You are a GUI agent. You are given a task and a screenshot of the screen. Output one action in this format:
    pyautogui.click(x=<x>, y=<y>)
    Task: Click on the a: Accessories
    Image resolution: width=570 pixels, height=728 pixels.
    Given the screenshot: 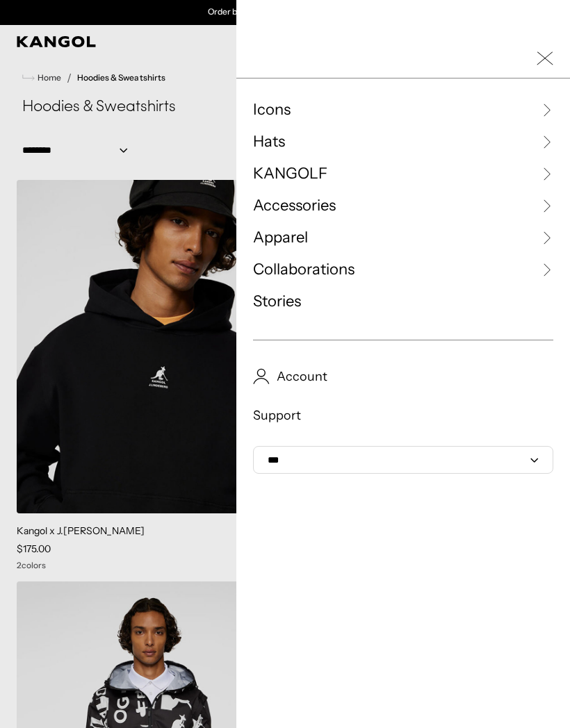 What is the action you would take?
    pyautogui.click(x=403, y=205)
    